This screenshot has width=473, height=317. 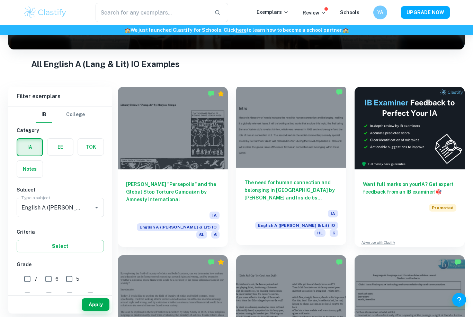 What do you see at coordinates (45, 12) in the screenshot?
I see `img: Clastify logo` at bounding box center [45, 12].